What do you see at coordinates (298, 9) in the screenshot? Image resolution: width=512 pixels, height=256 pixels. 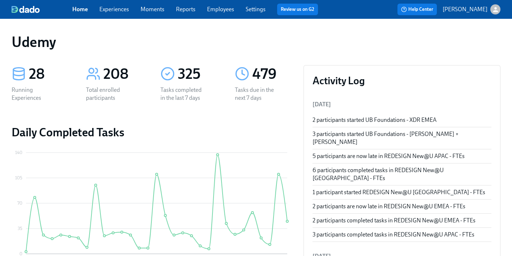 I see `a: Review us on G2` at bounding box center [298, 9].